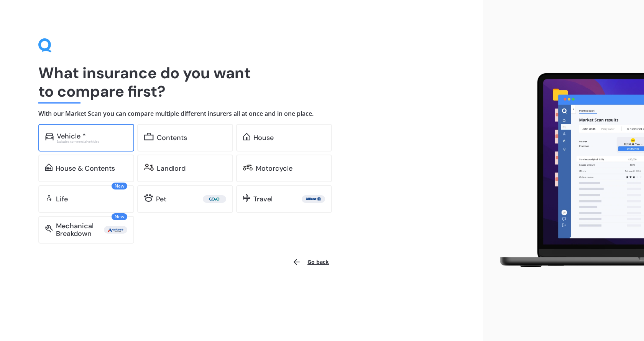 The width and height of the screenshot is (644, 341). What do you see at coordinates (71, 136) in the screenshot?
I see `div: Vehicle *` at bounding box center [71, 136].